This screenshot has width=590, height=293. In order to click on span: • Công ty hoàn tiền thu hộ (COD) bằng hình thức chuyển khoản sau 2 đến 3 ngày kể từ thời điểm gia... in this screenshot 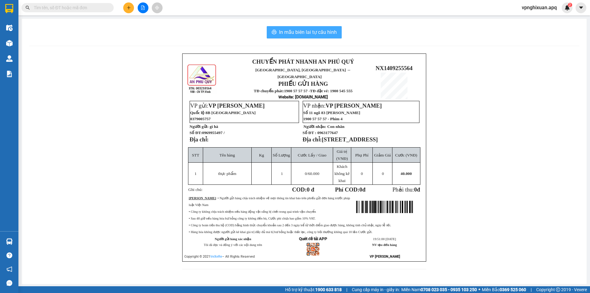, I will do `click(290, 225)`.